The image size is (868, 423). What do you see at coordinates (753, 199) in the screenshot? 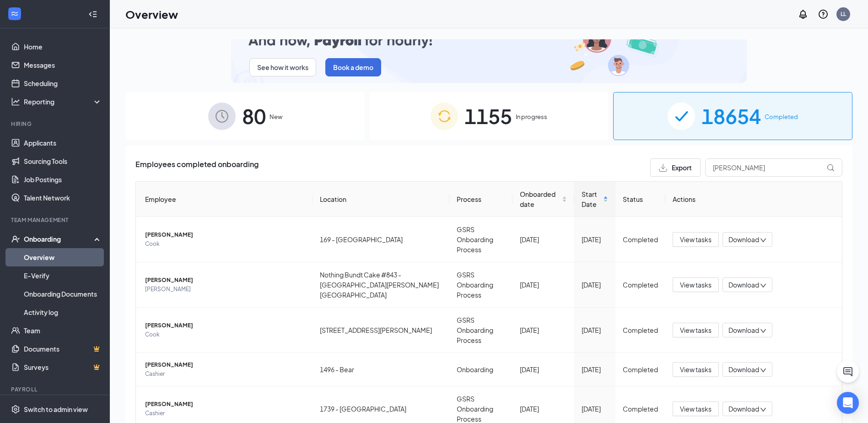
I see `th: Actions` at bounding box center [753, 199].